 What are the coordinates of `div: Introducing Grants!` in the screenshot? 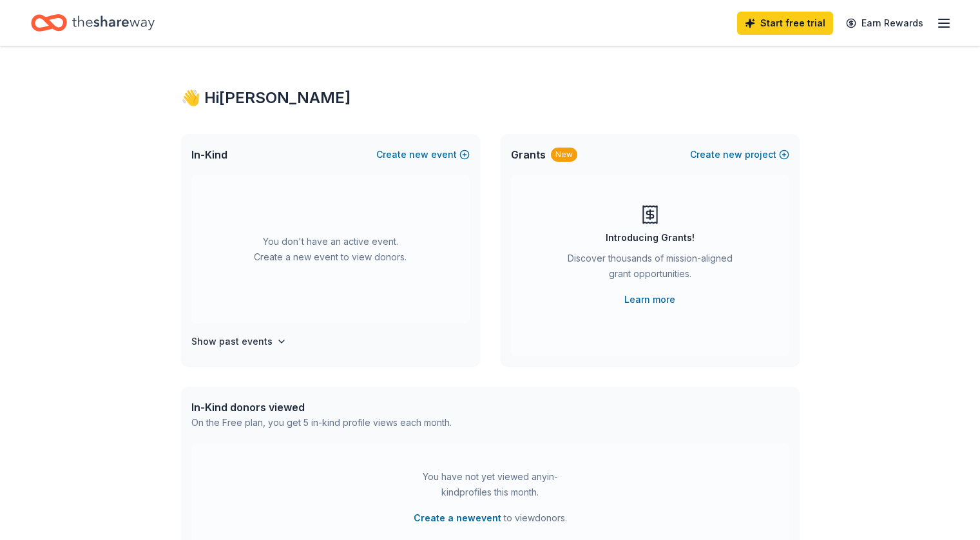 It's located at (650, 238).